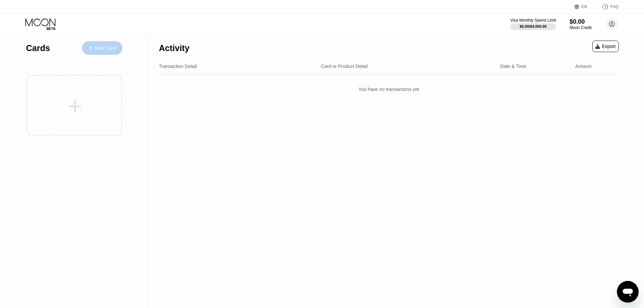  I want to click on div: Transaction Detail, so click(178, 66).